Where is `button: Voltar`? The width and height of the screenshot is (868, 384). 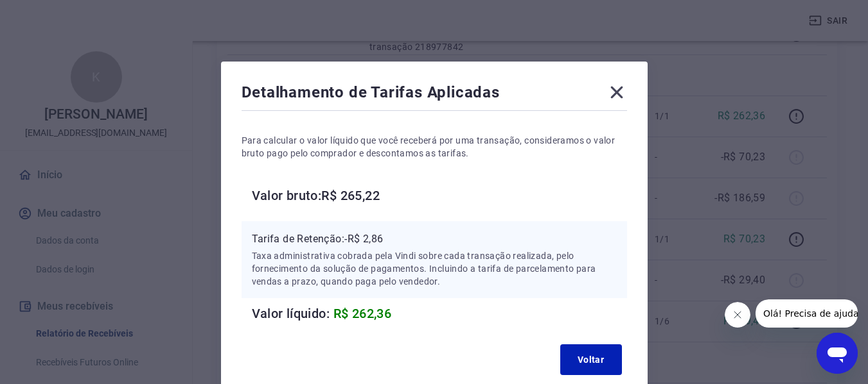 button: Voltar is located at coordinates (591, 360).